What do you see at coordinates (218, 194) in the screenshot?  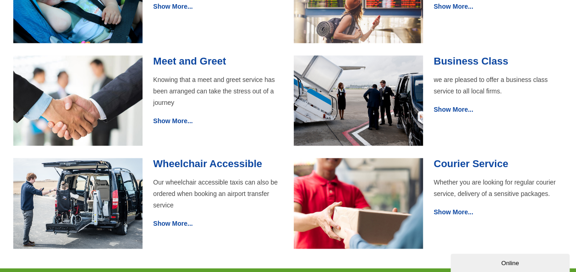 I see `p: Our wheelchair accessible taxis can also be ordered when booking an airport transfer service` at bounding box center [218, 194].